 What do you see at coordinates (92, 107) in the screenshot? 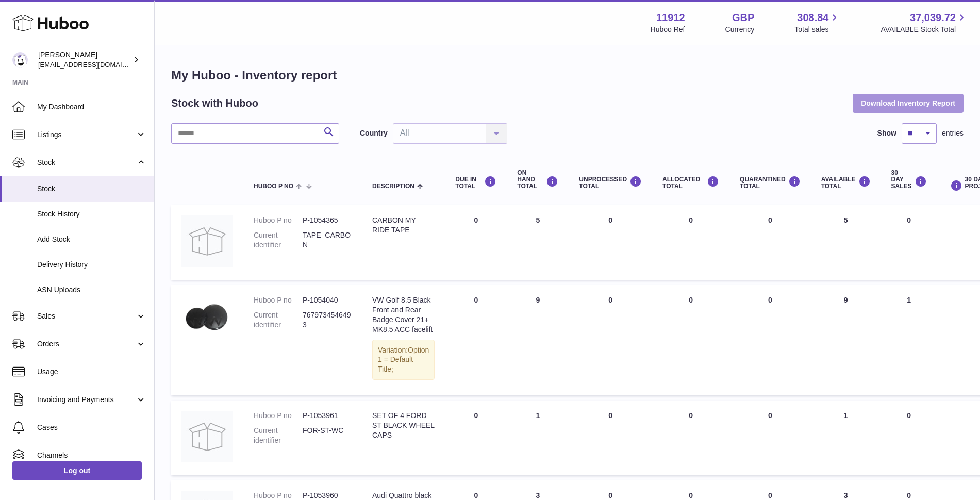
I see `span: My Dashboard` at bounding box center [92, 107].